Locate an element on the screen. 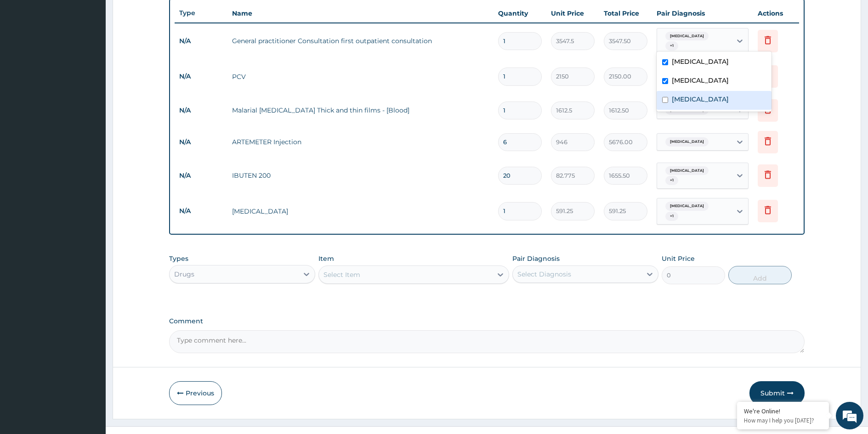 This screenshot has height=434, width=868. div: Minimize live chat window is located at coordinates (161, 15).